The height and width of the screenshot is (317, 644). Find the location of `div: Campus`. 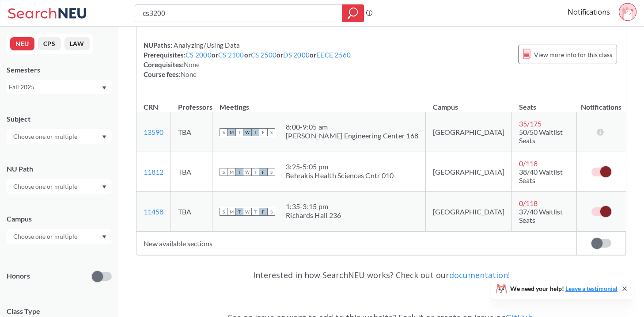

div: Campus is located at coordinates (59, 219).